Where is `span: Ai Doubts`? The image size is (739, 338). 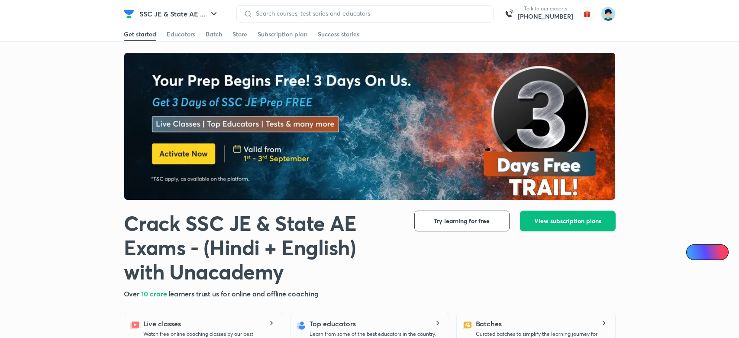
span: Ai Doubts is located at coordinates (711, 252).